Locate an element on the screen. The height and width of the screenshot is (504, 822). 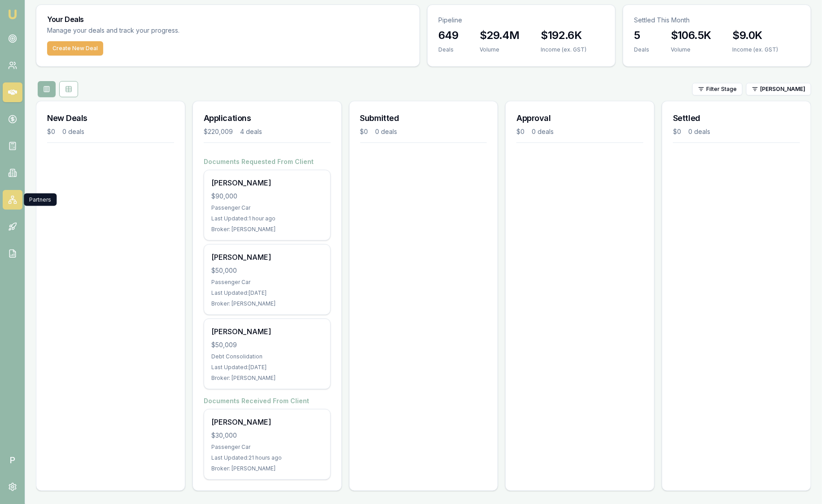
div: $30,000 is located at coordinates (267, 436).